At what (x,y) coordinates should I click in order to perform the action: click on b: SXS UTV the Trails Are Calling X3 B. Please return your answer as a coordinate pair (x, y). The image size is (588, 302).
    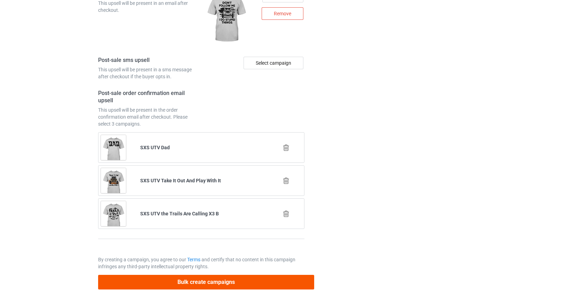
    Looking at the image, I should click on (179, 214).